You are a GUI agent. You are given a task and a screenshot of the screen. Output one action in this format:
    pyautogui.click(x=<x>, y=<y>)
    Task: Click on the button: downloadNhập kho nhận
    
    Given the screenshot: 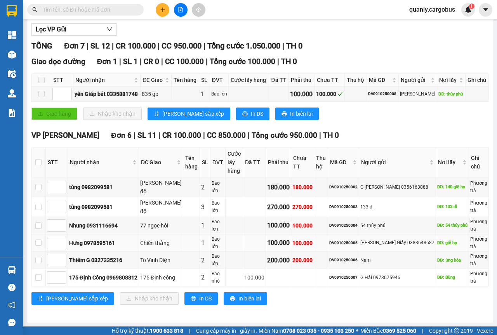 What is the action you would take?
    pyautogui.click(x=149, y=298)
    